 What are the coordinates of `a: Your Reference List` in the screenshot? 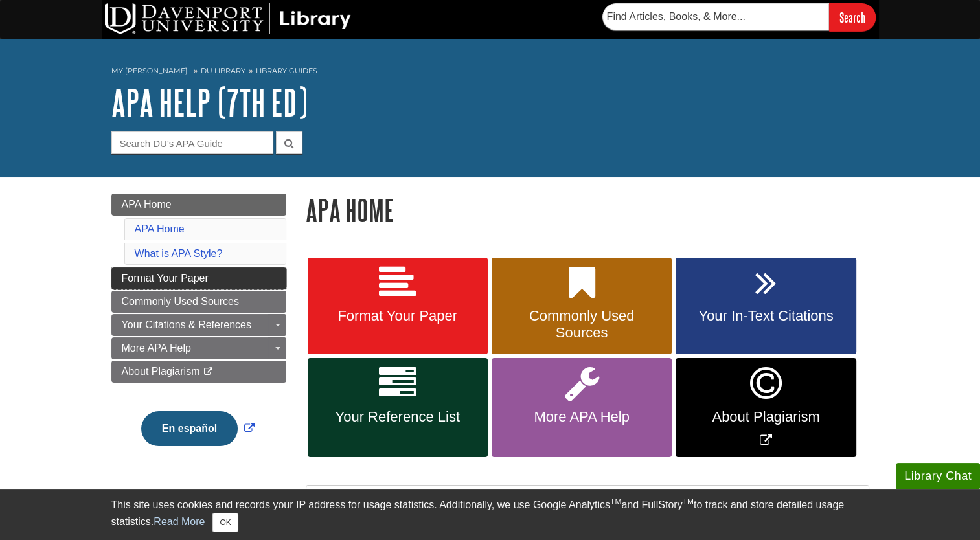 It's located at (398, 407).